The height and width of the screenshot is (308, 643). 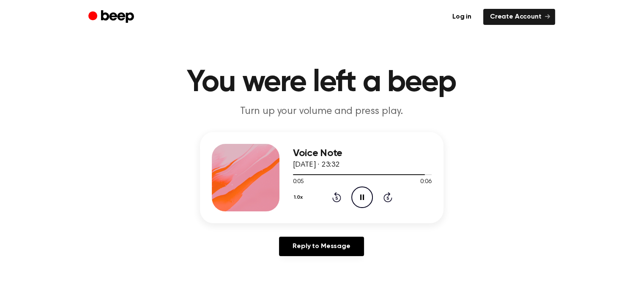 I want to click on button: 1.0x, so click(x=299, y=198).